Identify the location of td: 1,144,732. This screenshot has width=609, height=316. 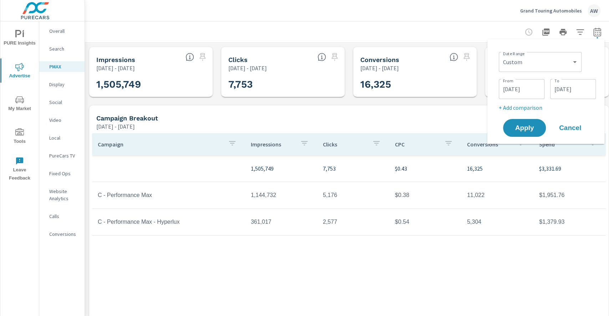
(281, 195).